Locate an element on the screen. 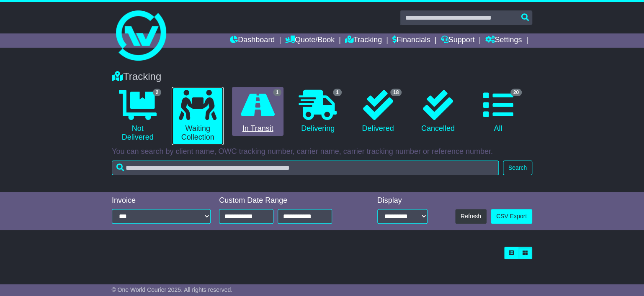 This screenshot has height=296, width=644. a: 1 Delivering is located at coordinates (317, 112).